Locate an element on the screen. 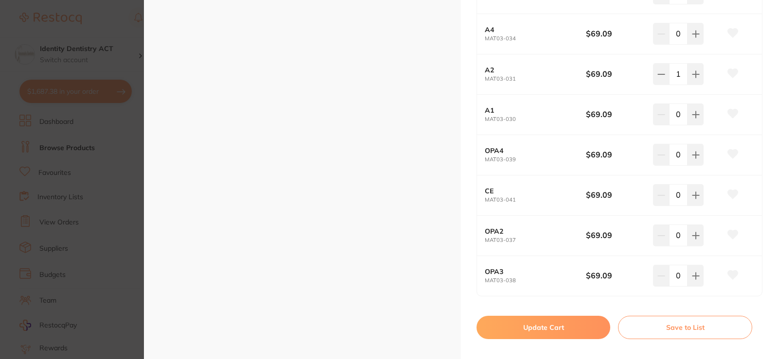  small: MAT03-039 is located at coordinates (536, 160).